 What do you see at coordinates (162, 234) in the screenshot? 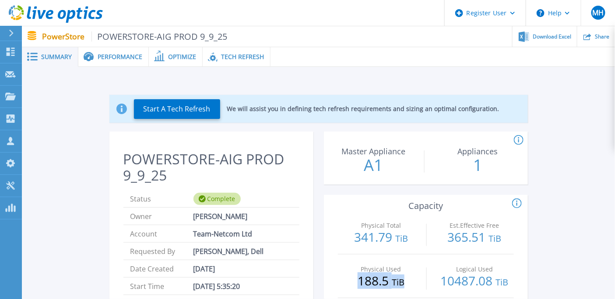
I see `span: Account` at bounding box center [162, 234].